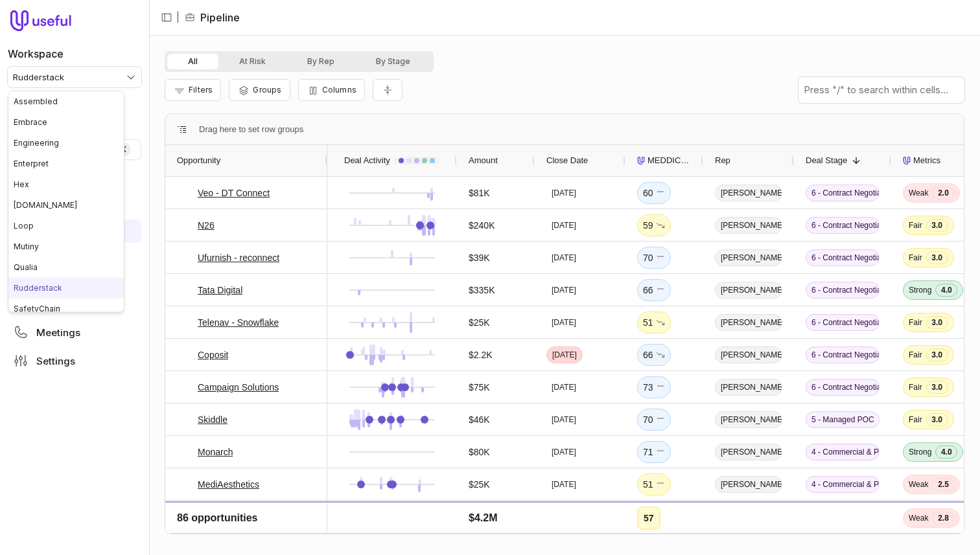 This screenshot has height=555, width=980. What do you see at coordinates (23, 226) in the screenshot?
I see `span: Loop` at bounding box center [23, 226].